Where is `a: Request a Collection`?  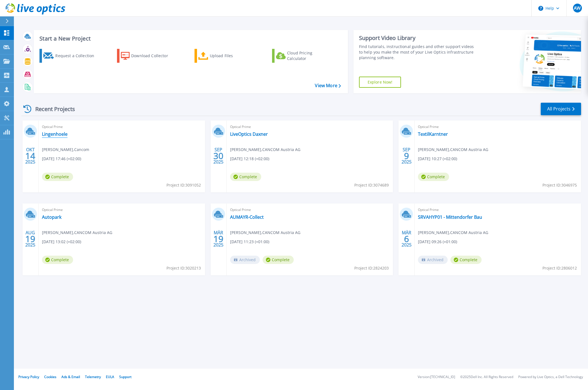 a: Request a Collection is located at coordinates (70, 56).